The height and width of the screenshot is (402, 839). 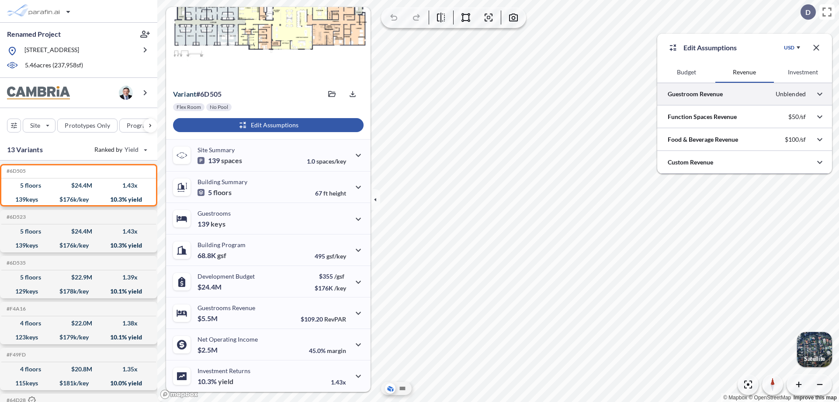 What do you see at coordinates (222, 255) in the screenshot?
I see `span: gsf` at bounding box center [222, 255].